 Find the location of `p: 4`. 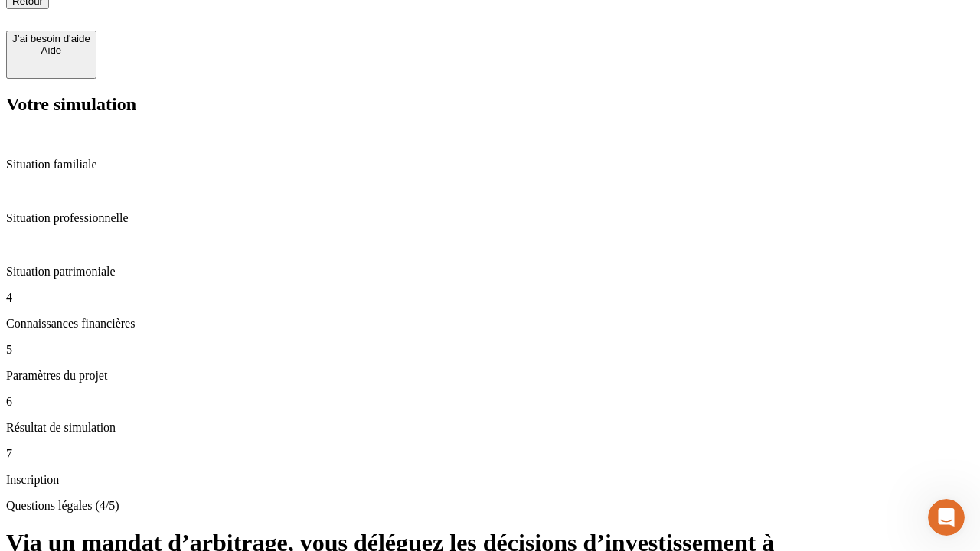

p: 4 is located at coordinates (490, 298).